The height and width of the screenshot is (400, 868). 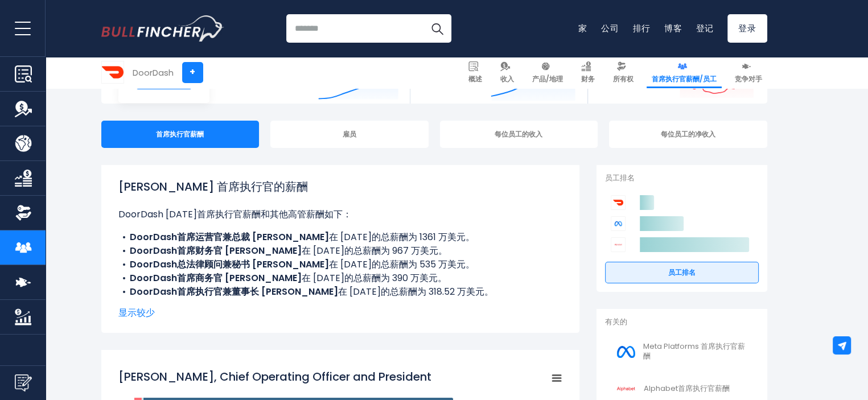 I want to click on font: 公司, so click(x=610, y=28).